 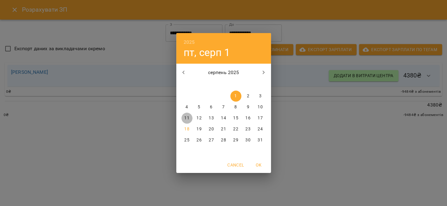 I want to click on p: 4, so click(x=187, y=107).